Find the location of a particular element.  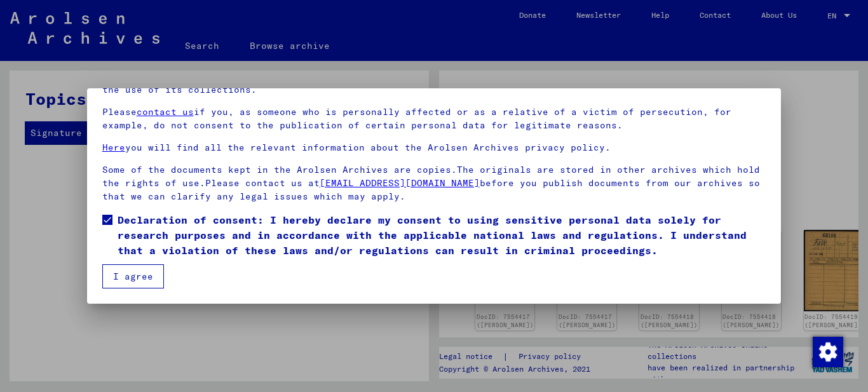

a: contact us is located at coordinates (165, 112).